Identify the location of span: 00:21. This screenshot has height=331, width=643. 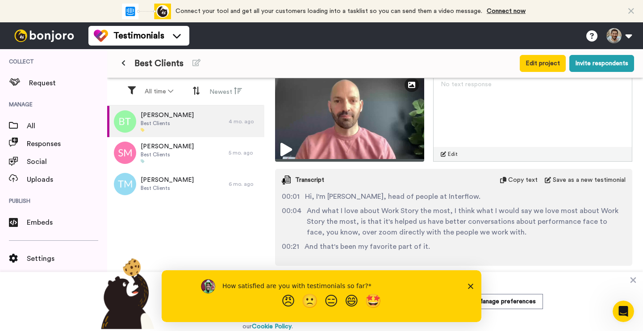
(290, 247).